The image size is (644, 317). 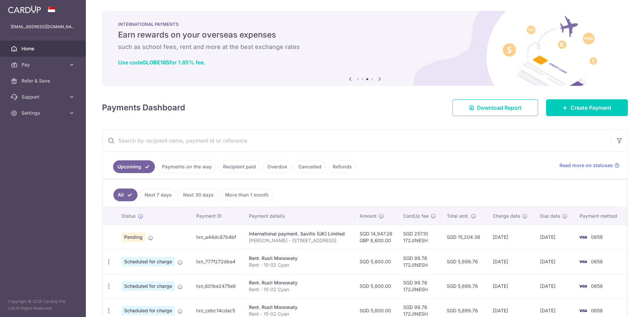 What do you see at coordinates (591, 108) in the screenshot?
I see `span: Create Payment` at bounding box center [591, 108].